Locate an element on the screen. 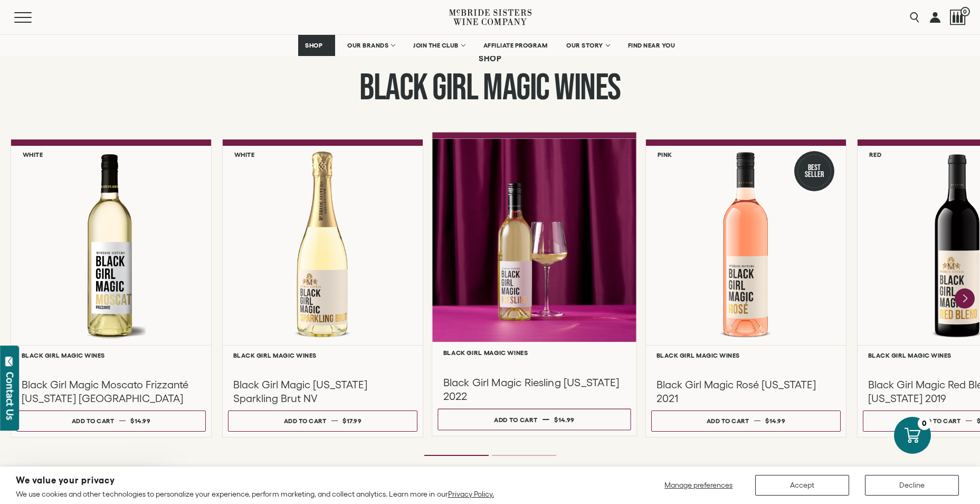 Image resolution: width=980 pixels, height=504 pixels. li: Page dot 2 is located at coordinates (524, 455).